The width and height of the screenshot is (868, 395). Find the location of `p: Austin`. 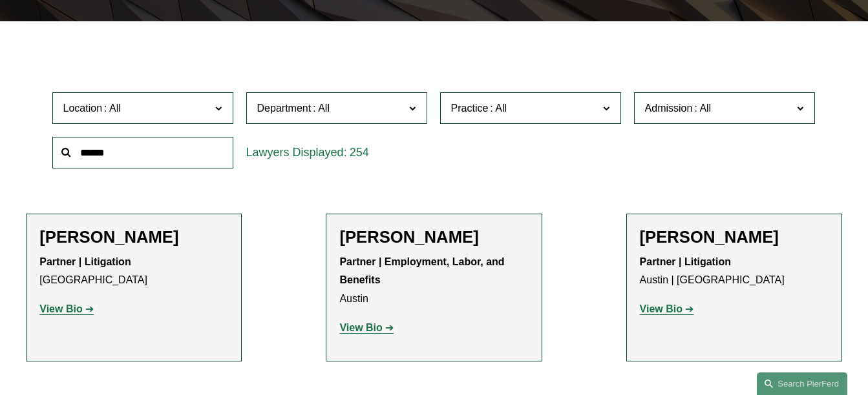

p: Austin is located at coordinates (434, 281).